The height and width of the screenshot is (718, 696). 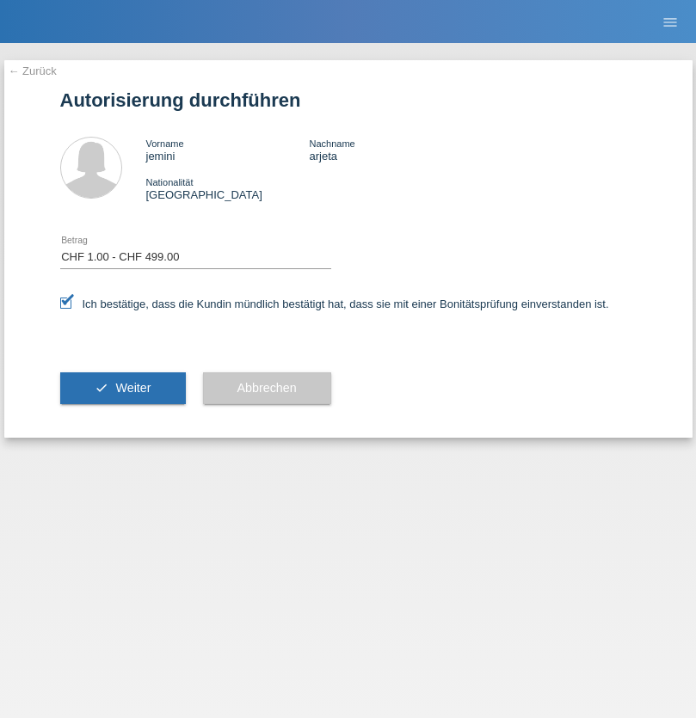 What do you see at coordinates (390, 150) in the screenshot?
I see `div: arjeta` at bounding box center [390, 150].